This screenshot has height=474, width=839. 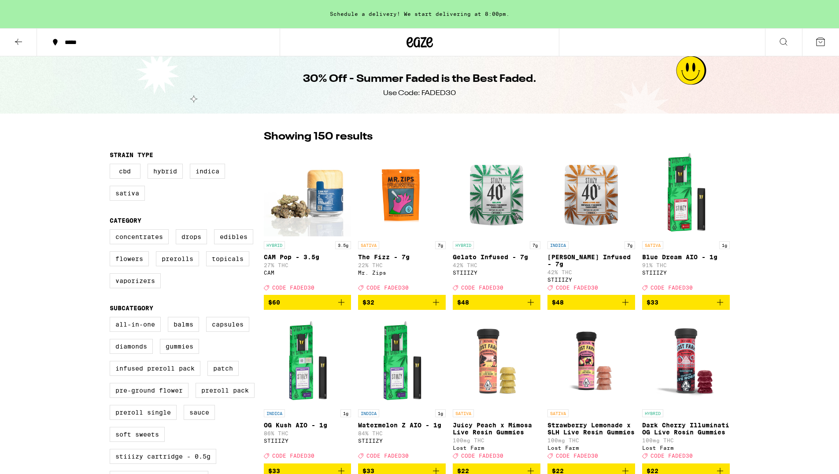 What do you see at coordinates (368, 303) in the screenshot?
I see `span: $32` at bounding box center [368, 303].